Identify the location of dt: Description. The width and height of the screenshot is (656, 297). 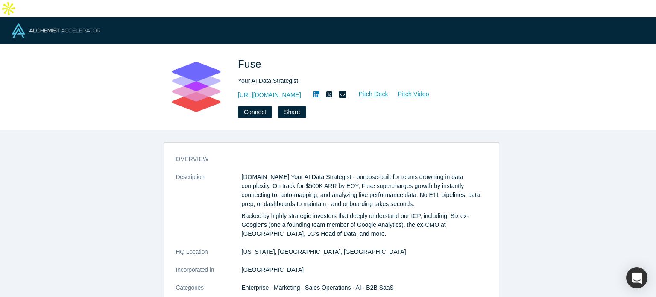
(209, 210).